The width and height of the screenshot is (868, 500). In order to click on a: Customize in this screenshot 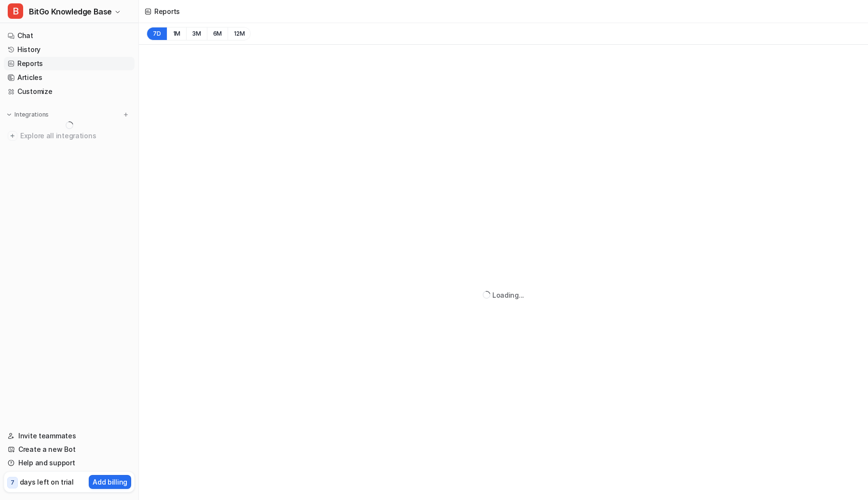, I will do `click(69, 91)`.